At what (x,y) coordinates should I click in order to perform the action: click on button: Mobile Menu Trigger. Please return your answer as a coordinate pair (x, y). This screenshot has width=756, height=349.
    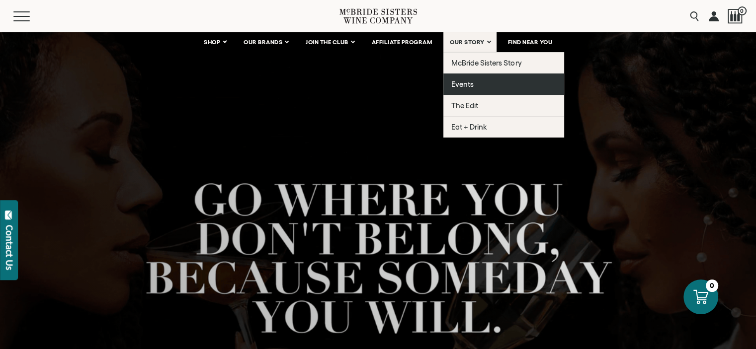
    Looking at the image, I should click on (31, 16).